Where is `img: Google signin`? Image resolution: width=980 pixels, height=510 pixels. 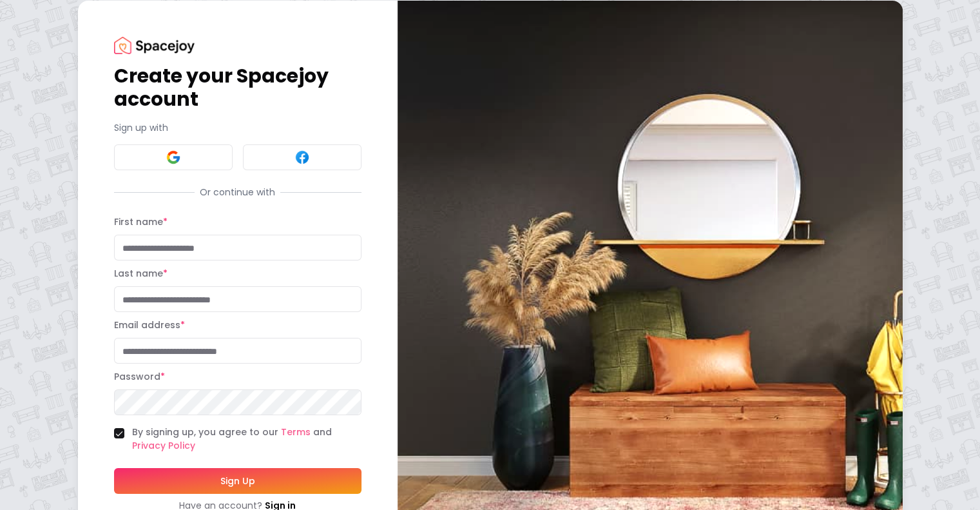 img: Google signin is located at coordinates (173, 157).